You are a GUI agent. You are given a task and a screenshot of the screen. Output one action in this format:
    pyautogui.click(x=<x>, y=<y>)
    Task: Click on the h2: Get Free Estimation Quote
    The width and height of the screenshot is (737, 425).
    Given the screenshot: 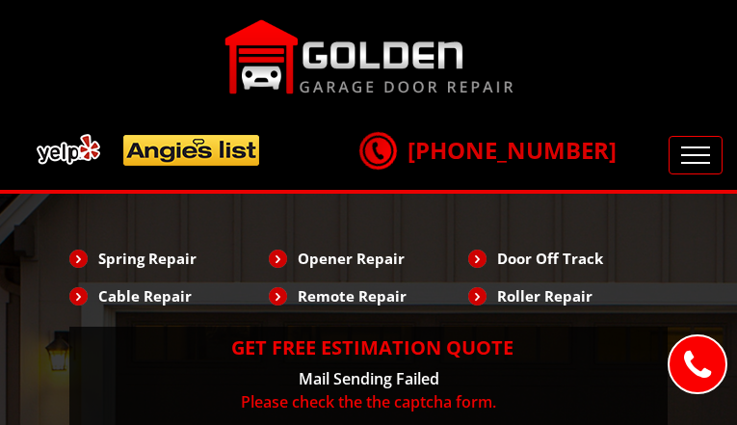 What is the action you would take?
    pyautogui.click(x=368, y=348)
    